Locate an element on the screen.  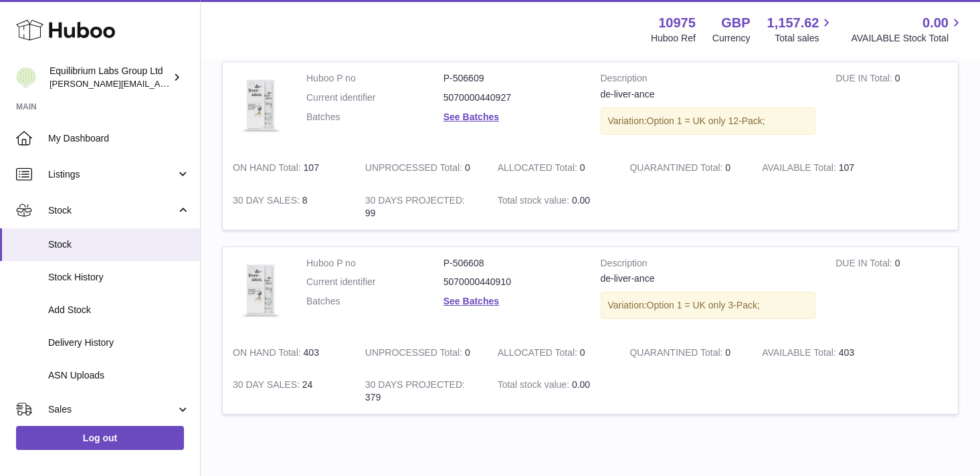
td: 379 is located at coordinates (422, 391).